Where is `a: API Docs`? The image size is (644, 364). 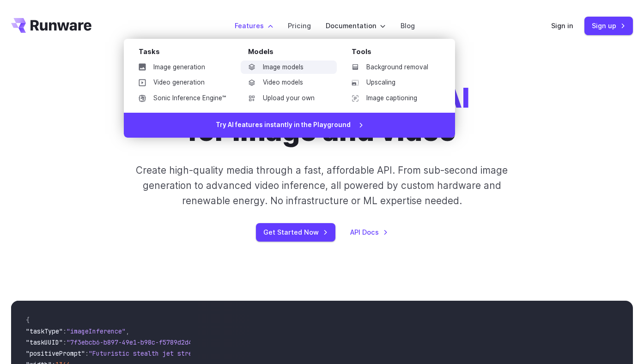 a: API Docs is located at coordinates (369, 232).